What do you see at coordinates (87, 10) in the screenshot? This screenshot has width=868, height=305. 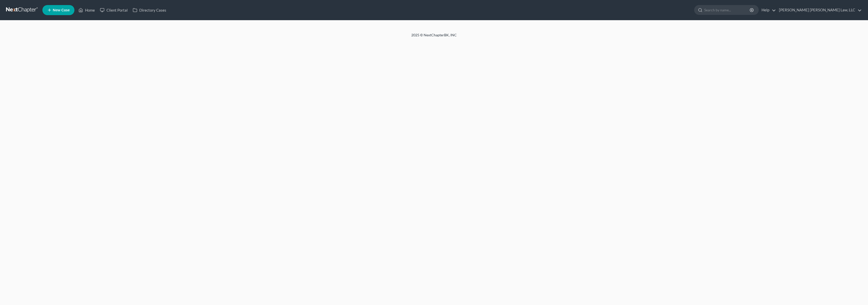 I see `a: Home` at bounding box center [87, 10].